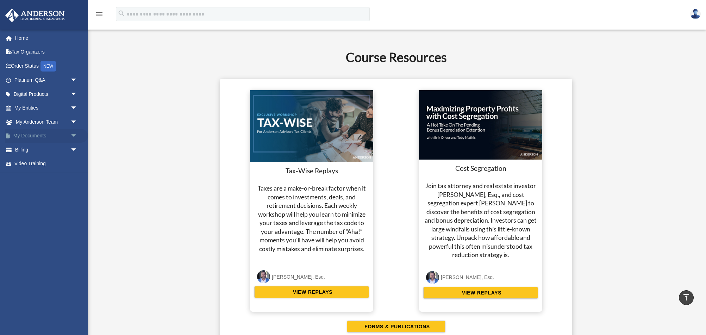  I want to click on img: cost-seg-update.jpg, so click(481, 125).